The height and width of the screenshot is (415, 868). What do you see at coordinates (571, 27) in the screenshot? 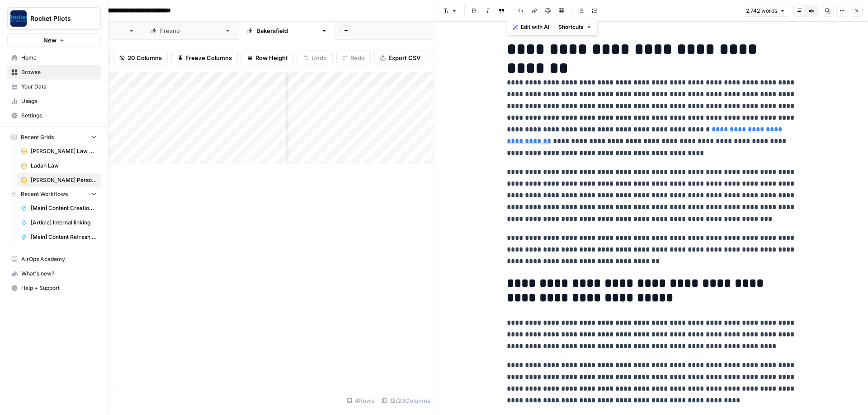
I see `span: Shortcuts` at bounding box center [571, 27].